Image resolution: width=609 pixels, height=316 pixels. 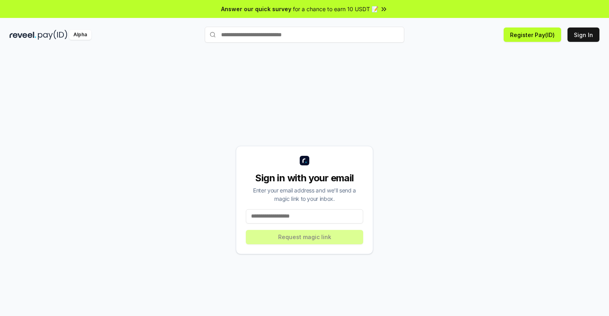 I want to click on img: pay_id, so click(x=53, y=35).